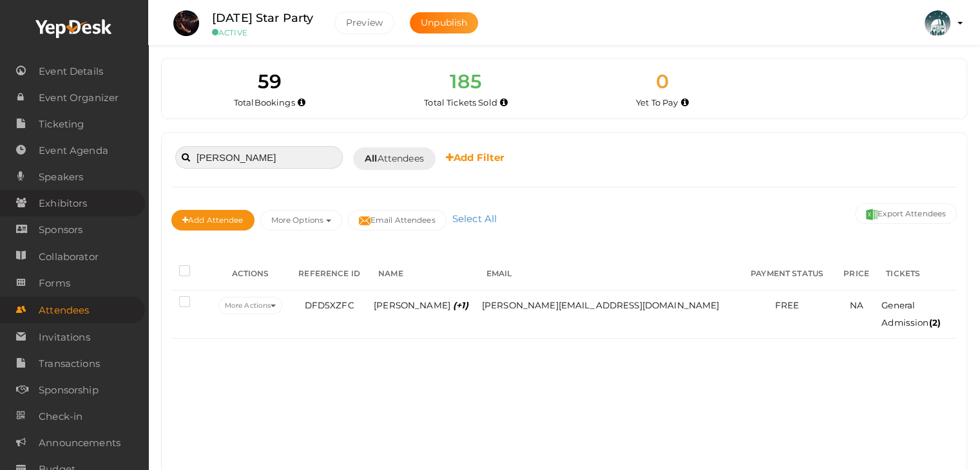 The height and width of the screenshot is (470, 980). I want to click on button: Preview, so click(364, 22).